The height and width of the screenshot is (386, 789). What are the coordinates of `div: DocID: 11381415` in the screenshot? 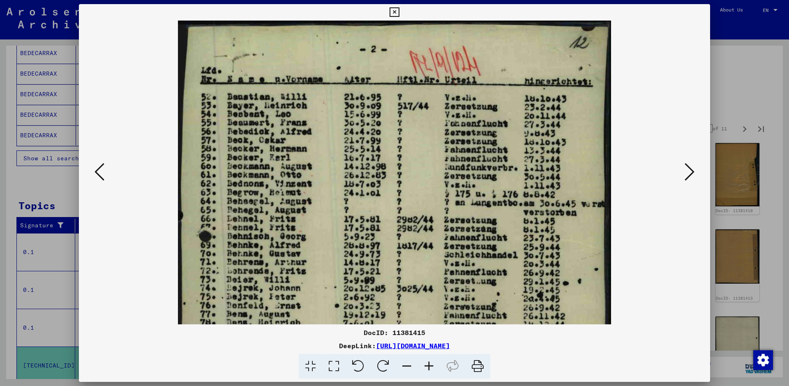 It's located at (394, 332).